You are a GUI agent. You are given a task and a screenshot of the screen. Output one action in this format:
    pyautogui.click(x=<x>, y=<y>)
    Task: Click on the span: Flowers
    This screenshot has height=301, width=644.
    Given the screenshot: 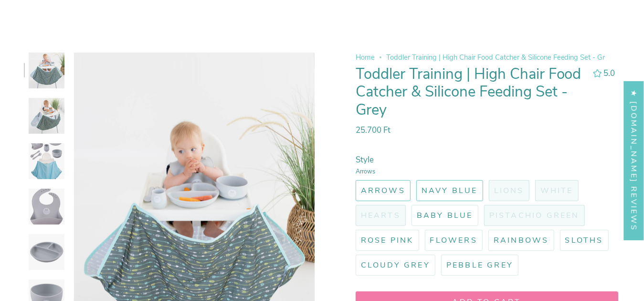 What is the action you would take?
    pyautogui.click(x=454, y=240)
    